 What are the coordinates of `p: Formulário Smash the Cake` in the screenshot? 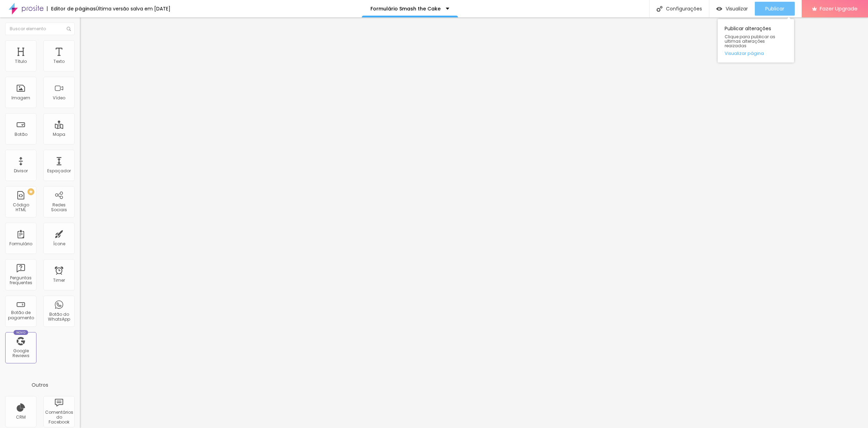 It's located at (406, 8).